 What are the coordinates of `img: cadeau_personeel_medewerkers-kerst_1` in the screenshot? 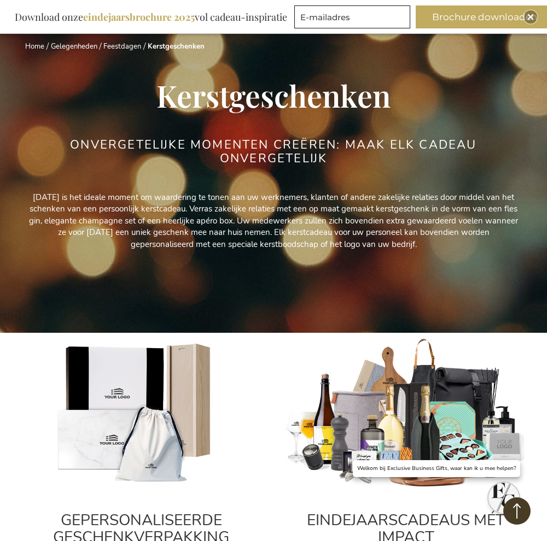 It's located at (406, 413).